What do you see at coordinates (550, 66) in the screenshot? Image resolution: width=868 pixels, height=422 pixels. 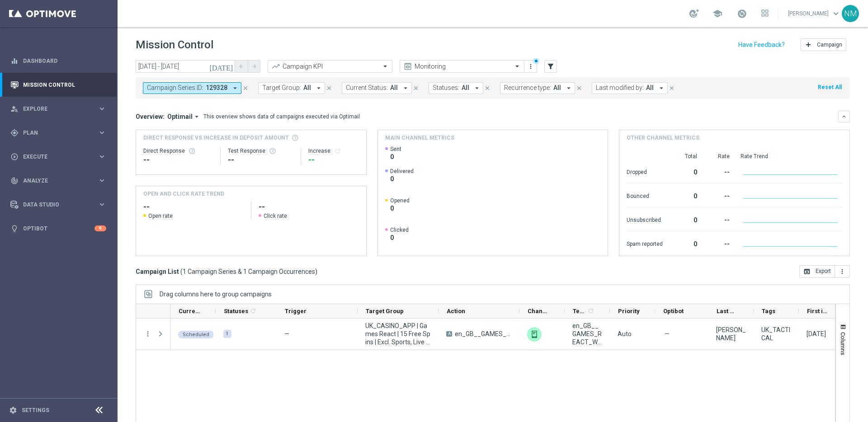 I see `button: filter_alt` at bounding box center [550, 66].